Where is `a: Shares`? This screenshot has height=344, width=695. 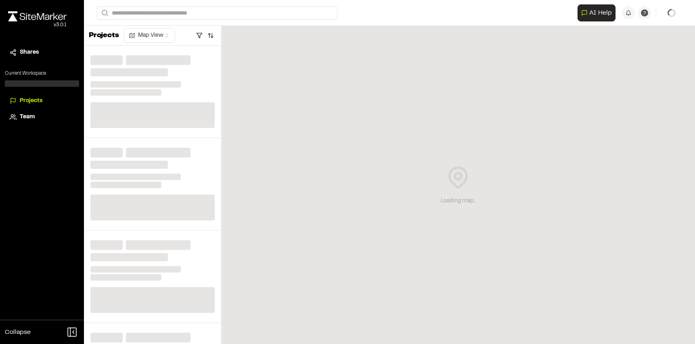
a: Shares is located at coordinates (42, 52).